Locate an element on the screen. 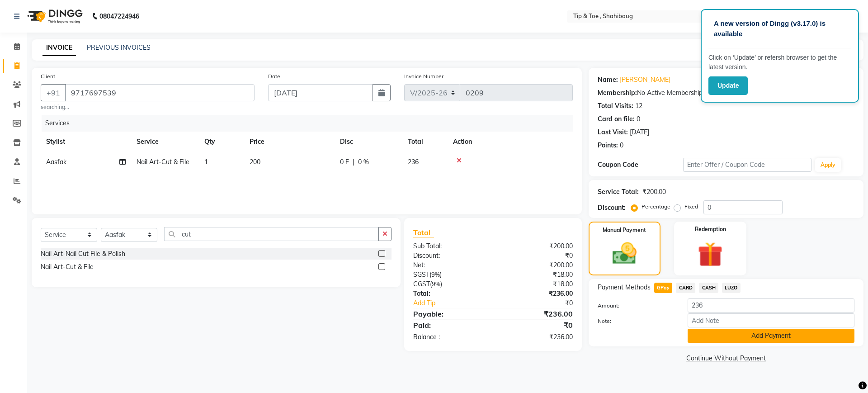  div: Total: is located at coordinates (449, 293).